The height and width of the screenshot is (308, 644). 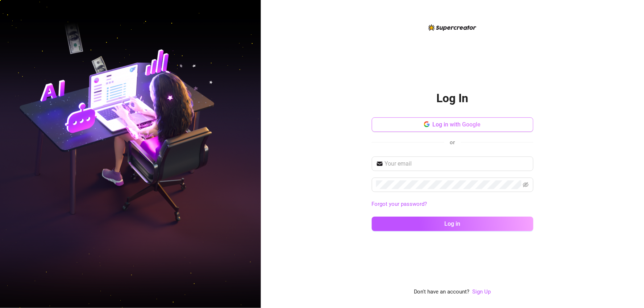 I want to click on span: or, so click(x=453, y=142).